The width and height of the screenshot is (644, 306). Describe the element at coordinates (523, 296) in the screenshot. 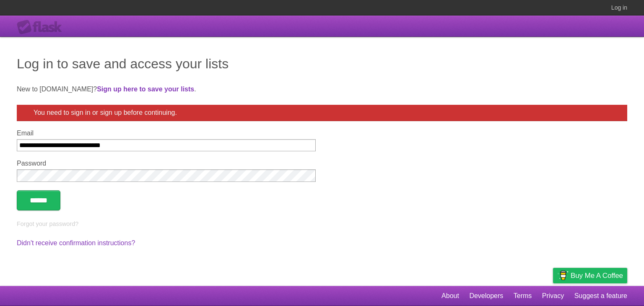

I see `a: Terms` at that location.